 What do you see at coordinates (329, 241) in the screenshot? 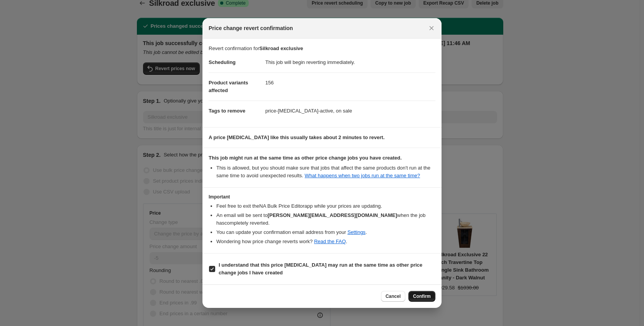
I see `a: Read the FAQ` at bounding box center [329, 241].